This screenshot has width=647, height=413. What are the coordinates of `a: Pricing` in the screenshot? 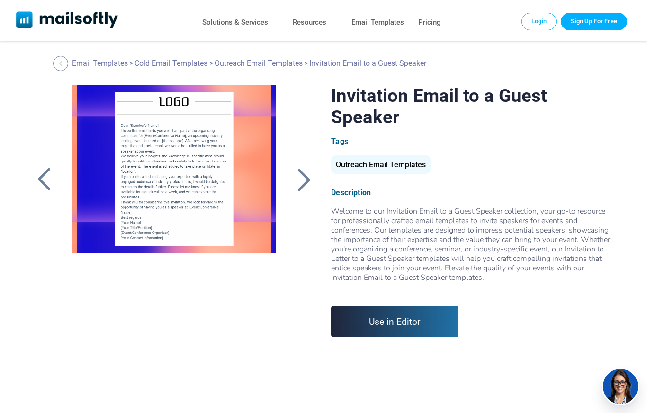 It's located at (429, 22).